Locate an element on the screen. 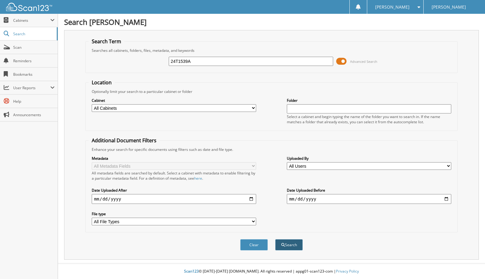  span: Cabinets is located at coordinates (32, 20).